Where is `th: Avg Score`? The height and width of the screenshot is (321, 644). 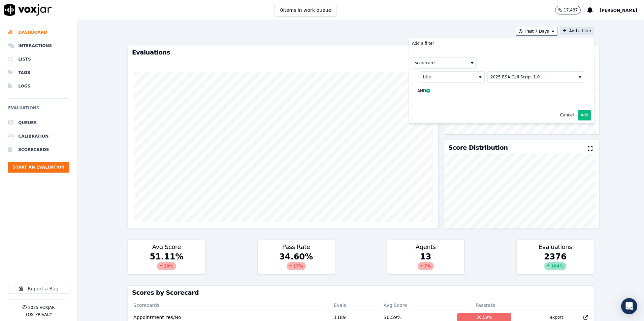 th: Avg Score is located at coordinates (415, 305).